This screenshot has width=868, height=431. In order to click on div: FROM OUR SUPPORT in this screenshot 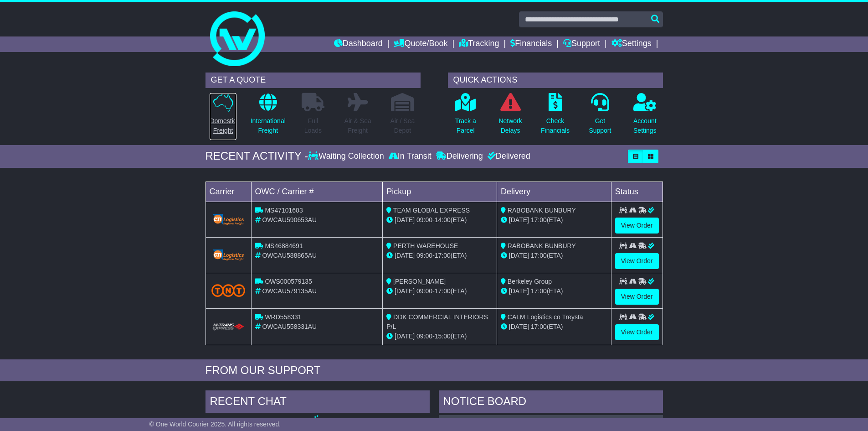, I will do `click(435, 371)`.